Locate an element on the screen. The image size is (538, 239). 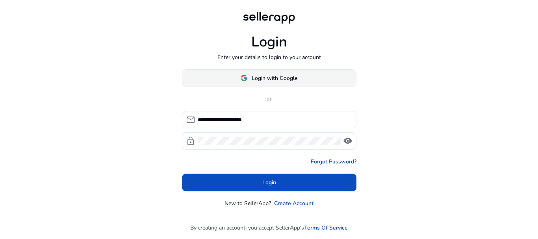
p: New to SellerApp? is located at coordinates (248, 203).